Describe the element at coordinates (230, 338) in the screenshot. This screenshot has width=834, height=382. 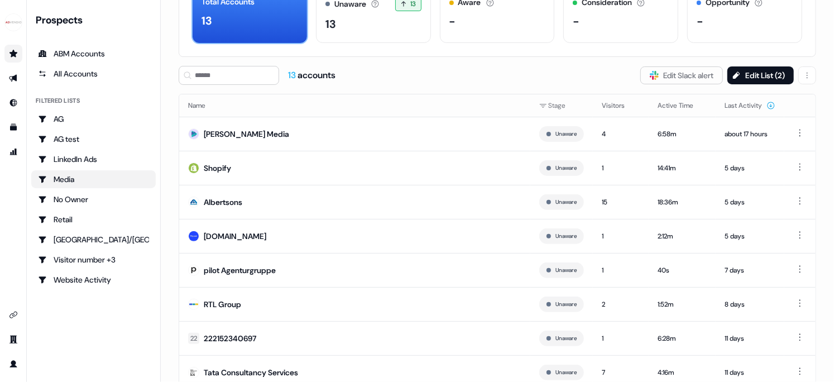
I see `div: 222152340697` at that location.